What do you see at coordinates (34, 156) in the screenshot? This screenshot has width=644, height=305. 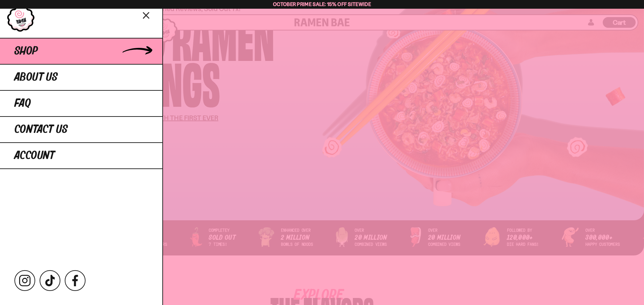 I see `span: Account` at bounding box center [34, 156].